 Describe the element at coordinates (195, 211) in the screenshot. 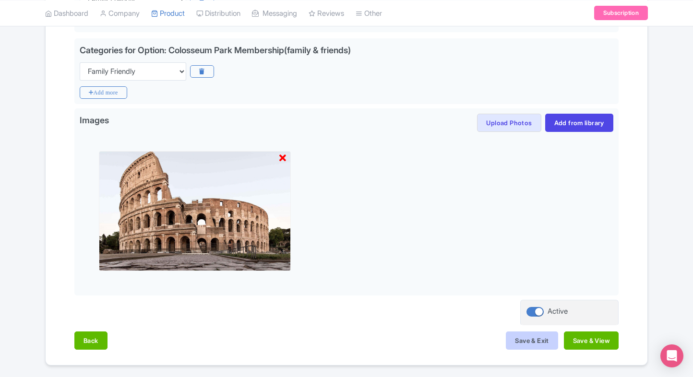

I see `img: enqvqkuxmiedpr29jdli.jpg` at that location.